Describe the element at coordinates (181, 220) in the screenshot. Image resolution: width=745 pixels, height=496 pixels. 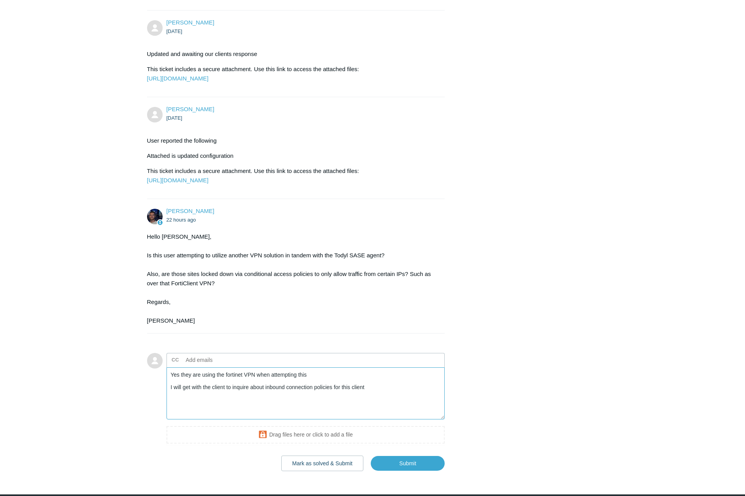
I see `time: 09/23/2025, 13:27` at that location.